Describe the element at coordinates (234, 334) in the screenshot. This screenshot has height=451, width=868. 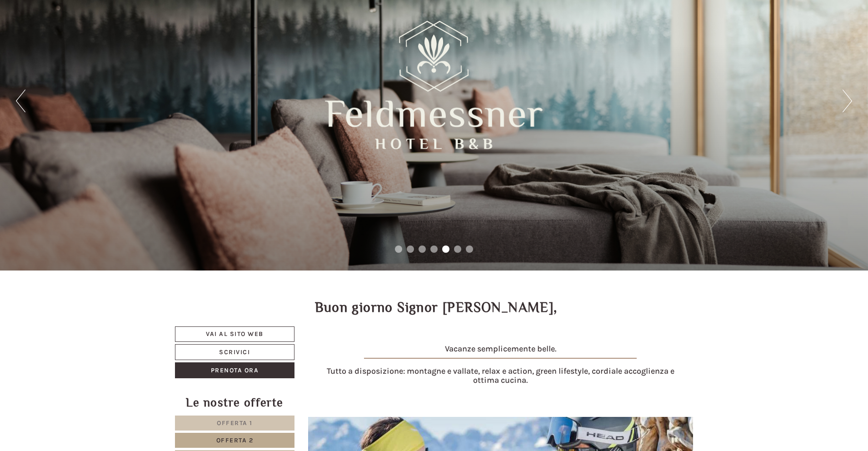
I see `a: Vai al sito web` at that location.